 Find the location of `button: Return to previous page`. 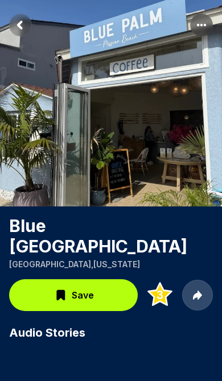

button: Return to previous page is located at coordinates (20, 25).